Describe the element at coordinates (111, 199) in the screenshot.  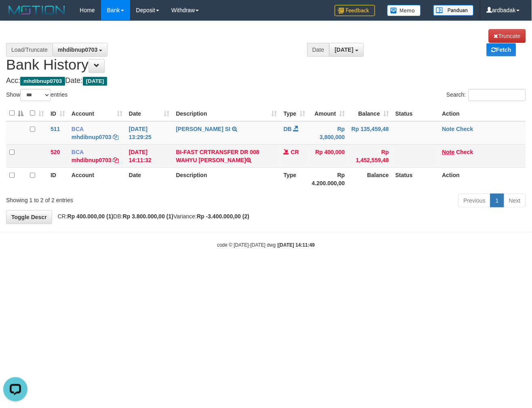
I see `div: Showing 1 to 2 of 2 entries` at that location.